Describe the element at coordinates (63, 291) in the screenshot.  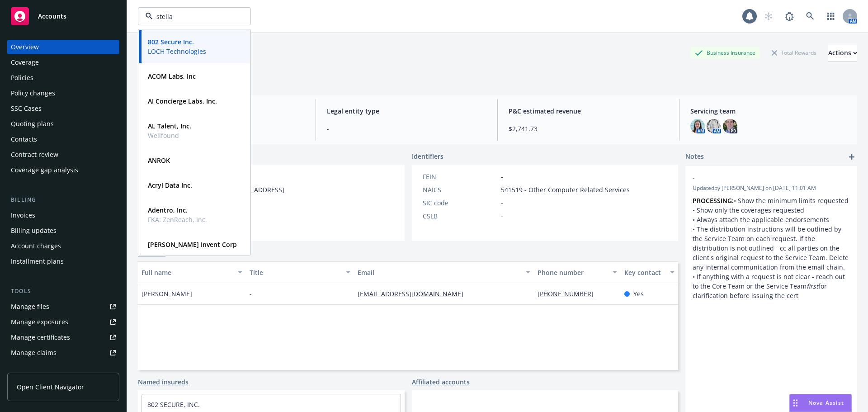
I see `div: Tools` at that location.